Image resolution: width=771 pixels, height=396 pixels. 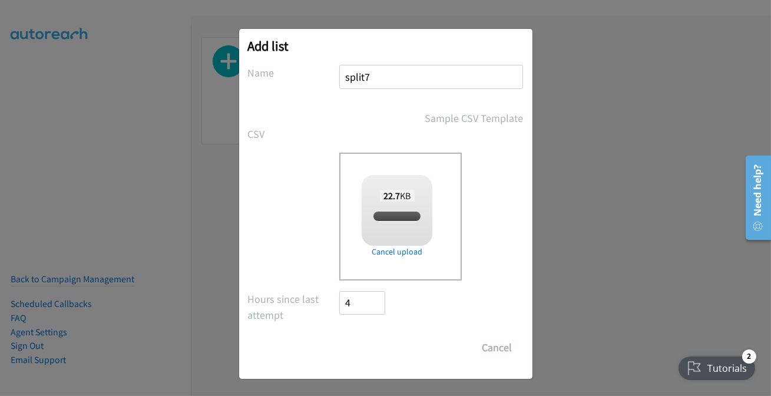 I want to click on button: Checklist, Tutorials, 2 incomplete tasks, so click(x=45, y=24).